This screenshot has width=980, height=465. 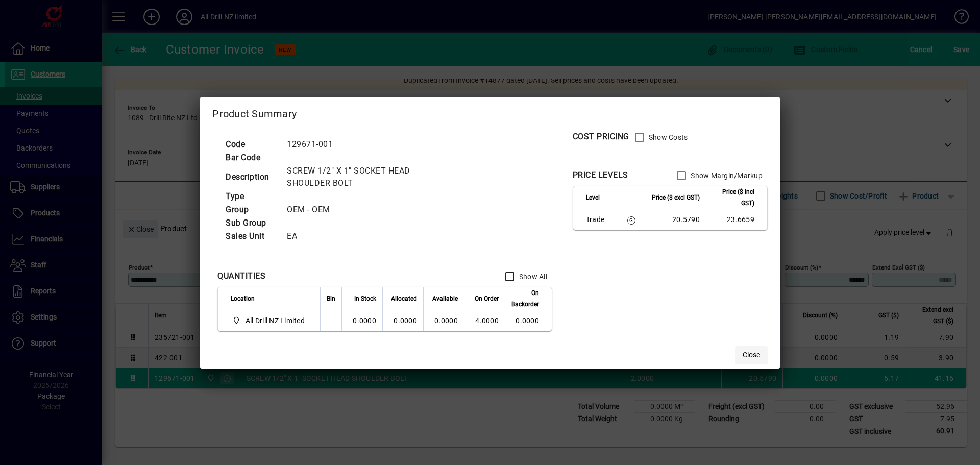 I want to click on div: PRICE LEVELS, so click(x=600, y=175).